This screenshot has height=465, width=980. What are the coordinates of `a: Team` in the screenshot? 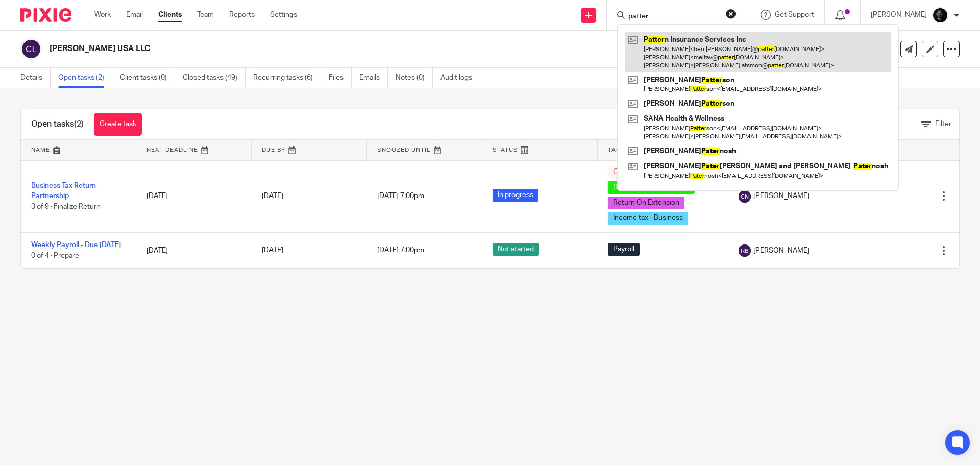 It's located at (205, 15).